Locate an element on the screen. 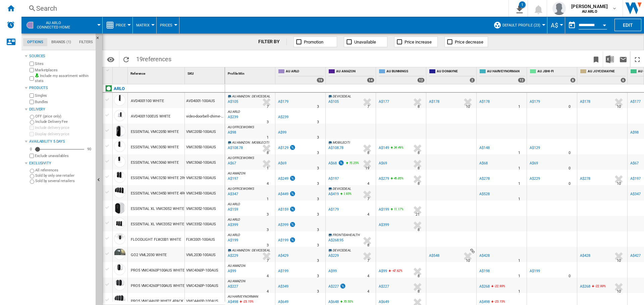 Image resolution: width=644 pixels, height=305 pixels. md-tab-item: Filters is located at coordinates (86, 42).